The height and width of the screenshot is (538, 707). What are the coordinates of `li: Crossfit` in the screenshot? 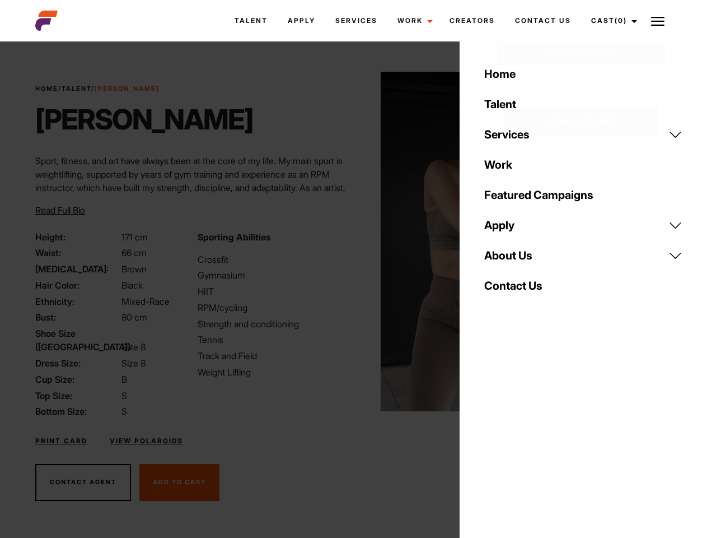 It's located at (272, 259).